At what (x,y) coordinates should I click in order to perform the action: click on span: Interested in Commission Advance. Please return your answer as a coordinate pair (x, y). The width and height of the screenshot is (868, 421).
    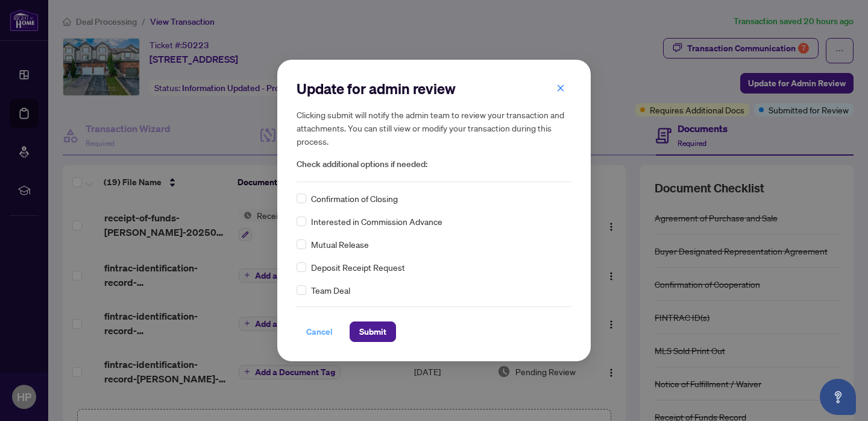
    Looking at the image, I should click on (377, 222).